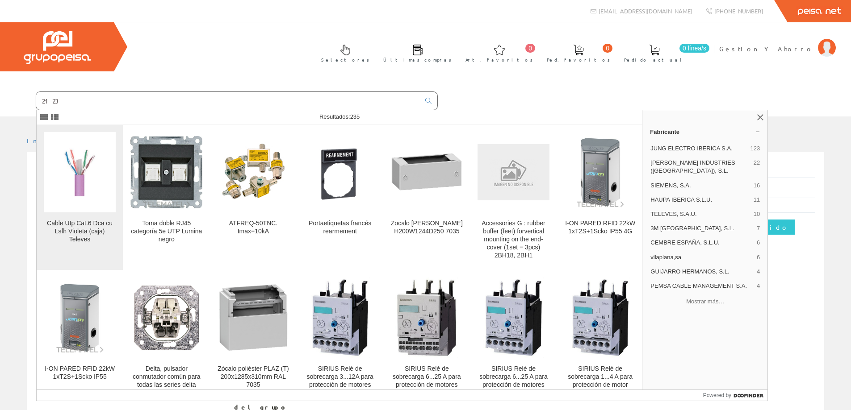 This screenshot has width=851, height=410. I want to click on a: Toma doble RJ45 categoría 5e UTP Lumina negro Toma doble RJ45 categoría 5e UTP Lumina negro, so click(166, 197).